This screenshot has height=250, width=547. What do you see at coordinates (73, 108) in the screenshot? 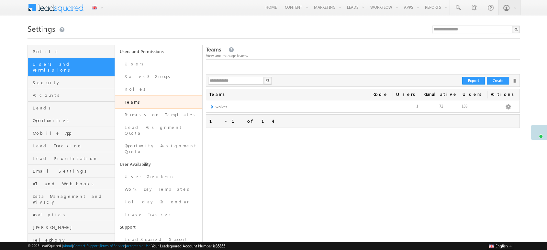
I see `span: Leads` at bounding box center [73, 108].